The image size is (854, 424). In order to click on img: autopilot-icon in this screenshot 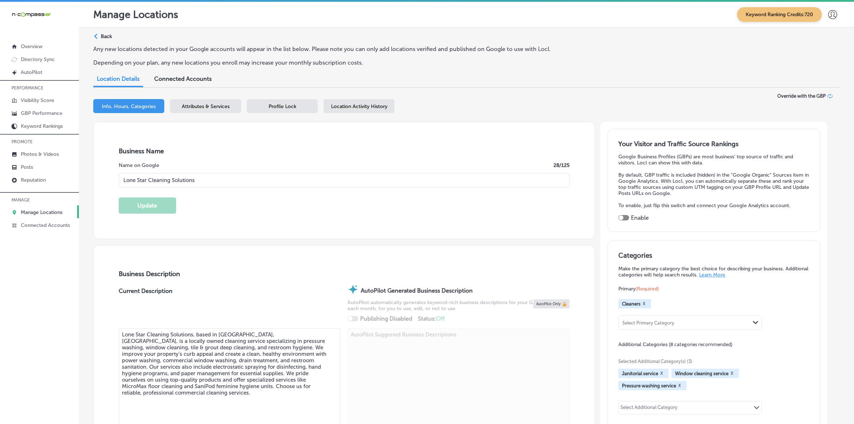, I will do `click(353, 289)`.